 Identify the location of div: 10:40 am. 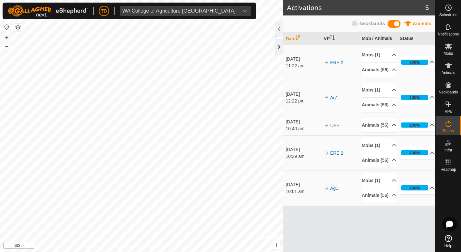
(303, 129).